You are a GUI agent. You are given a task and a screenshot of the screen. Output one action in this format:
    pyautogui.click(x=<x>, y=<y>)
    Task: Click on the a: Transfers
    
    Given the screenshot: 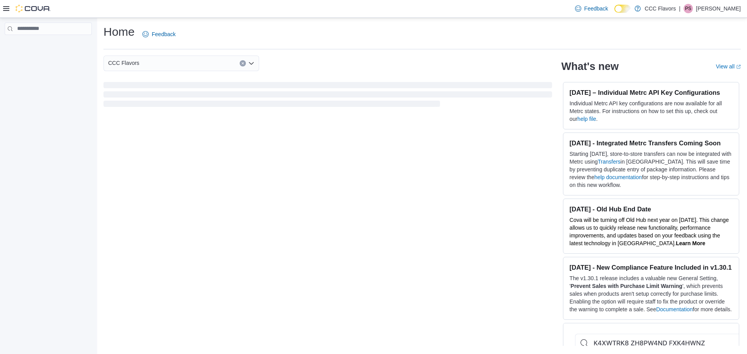 What is the action you would take?
    pyautogui.click(x=609, y=162)
    